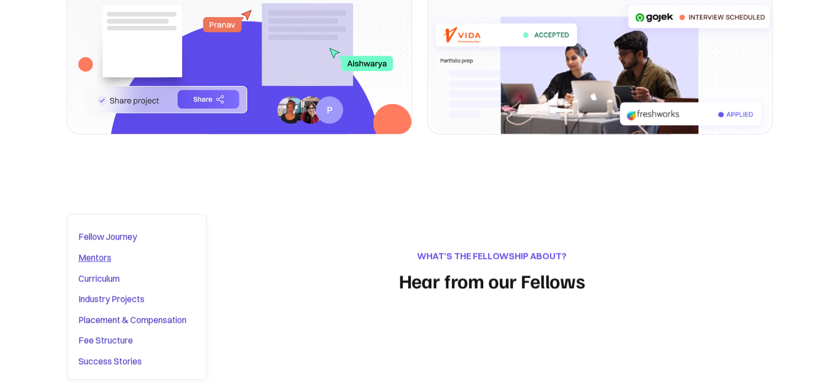 The image size is (839, 383). Describe the element at coordinates (105, 341) in the screenshot. I see `div: Fee Structure` at that location.